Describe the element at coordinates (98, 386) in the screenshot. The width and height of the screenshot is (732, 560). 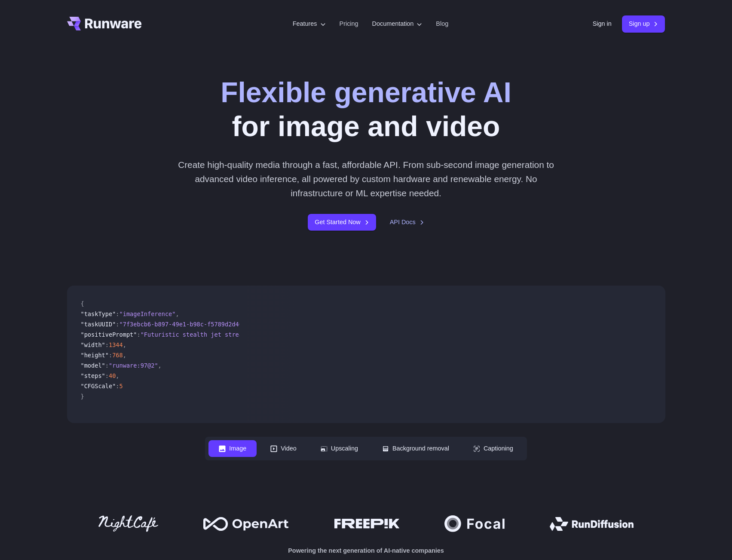
I see `span: "CFGScale"` at that location.